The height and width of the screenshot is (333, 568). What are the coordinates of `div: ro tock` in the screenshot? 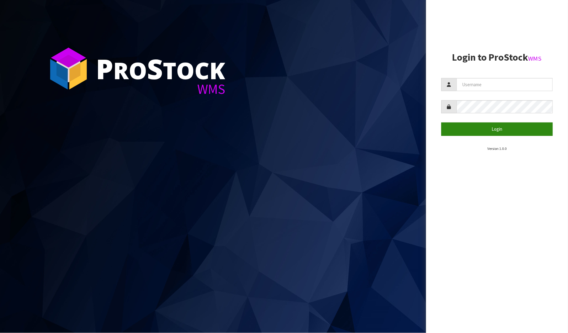 It's located at (161, 69).